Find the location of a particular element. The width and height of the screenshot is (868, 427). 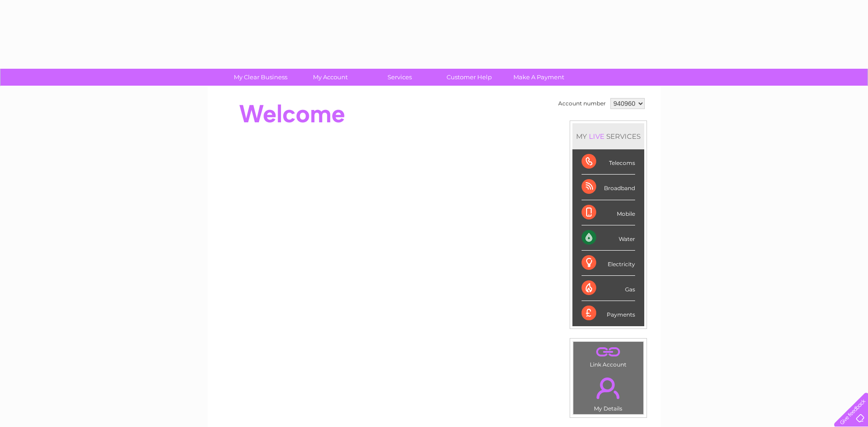

a: Services is located at coordinates (400, 77).